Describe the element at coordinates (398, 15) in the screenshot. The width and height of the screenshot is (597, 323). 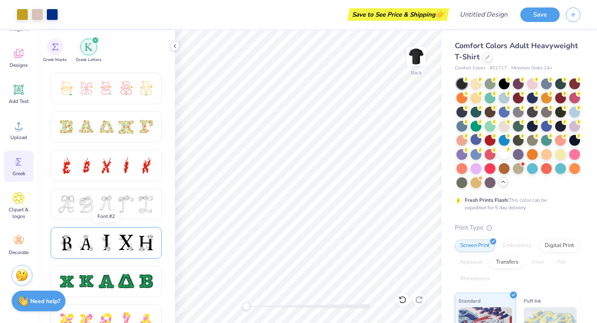
I see `div: Save to See Price & Shipping` at that location.